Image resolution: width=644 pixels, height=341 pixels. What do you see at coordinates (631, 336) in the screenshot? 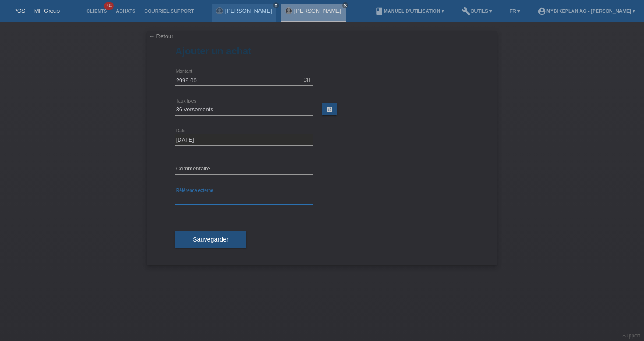
I see `a: Support` at bounding box center [631, 336].